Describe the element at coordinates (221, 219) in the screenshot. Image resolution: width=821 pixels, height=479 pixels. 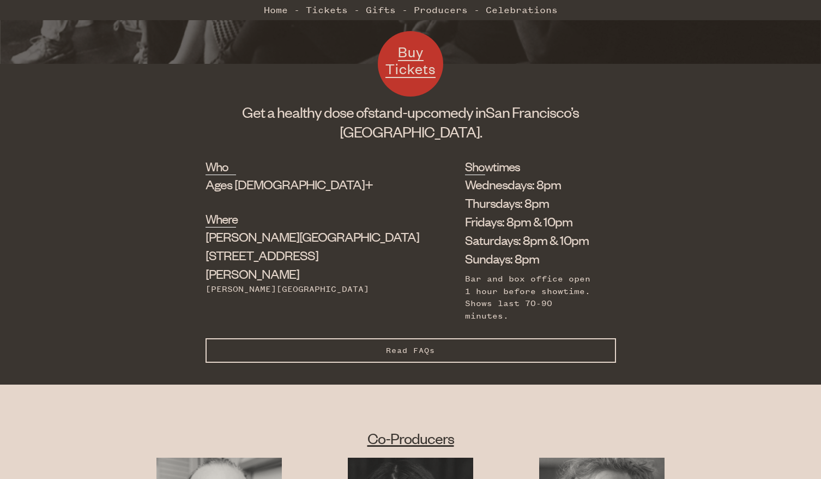
I see `h2: Where` at that location.